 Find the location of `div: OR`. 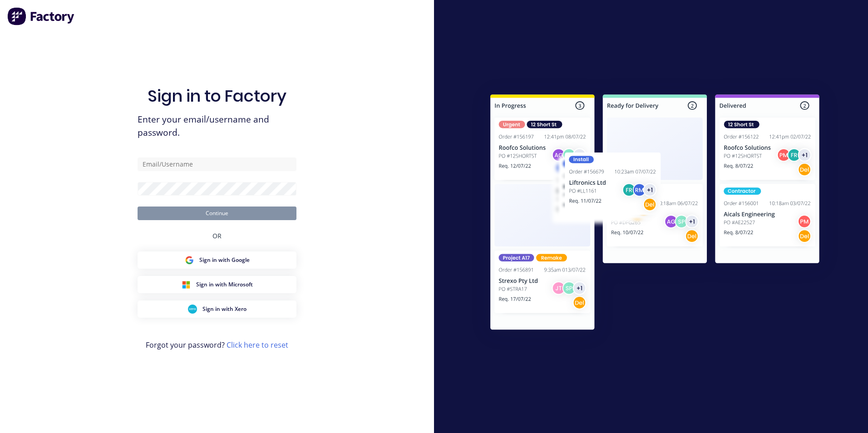

div: OR is located at coordinates (217, 236).